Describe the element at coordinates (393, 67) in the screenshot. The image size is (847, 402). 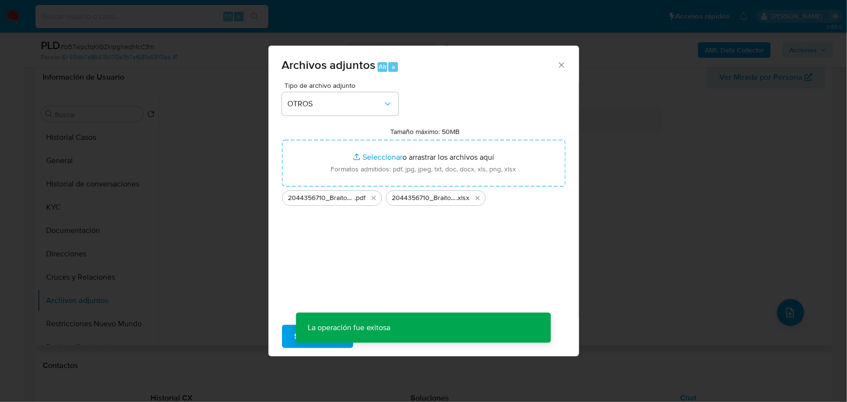
I see `span: a` at that location.